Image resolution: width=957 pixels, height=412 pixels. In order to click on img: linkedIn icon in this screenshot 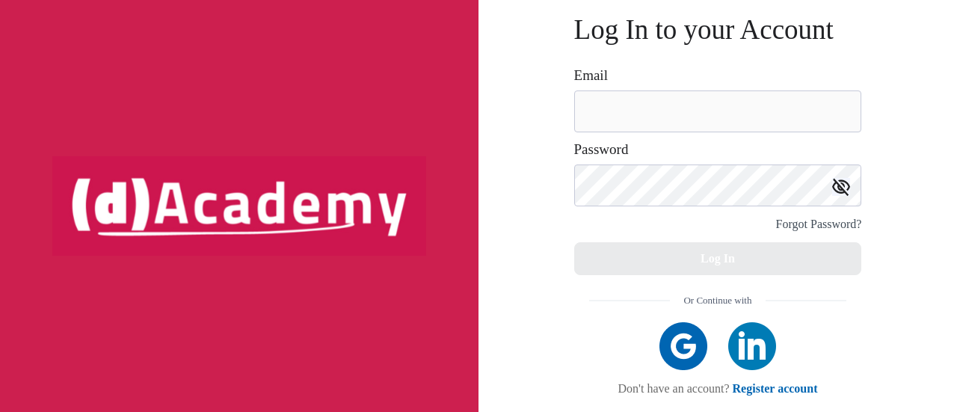, I will do `click(752, 346)`.